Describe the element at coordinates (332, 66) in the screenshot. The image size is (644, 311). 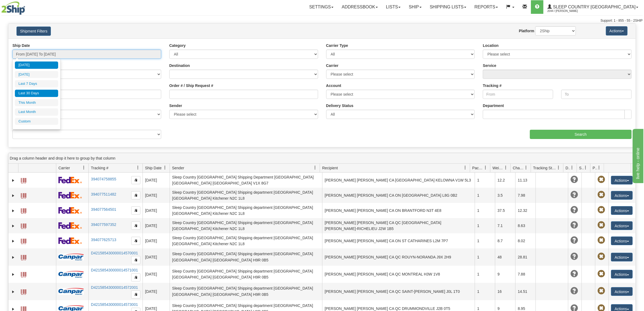
I see `label: Carrier` at that location.